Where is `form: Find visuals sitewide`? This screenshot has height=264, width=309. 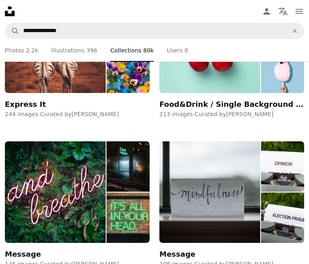
form: Find visuals sitewide is located at coordinates (154, 31).